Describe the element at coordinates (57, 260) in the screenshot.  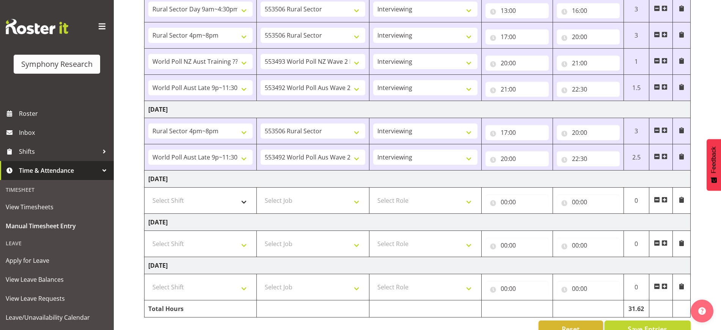
I see `a: Apply for Leave` at that location.